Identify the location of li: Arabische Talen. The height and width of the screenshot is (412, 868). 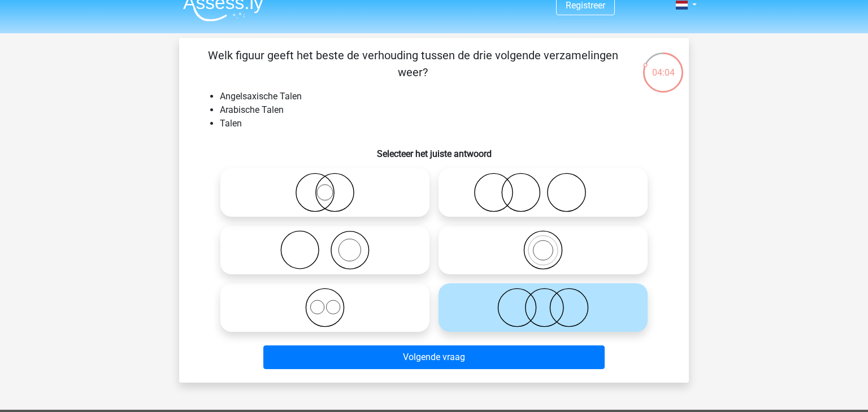
(445, 110).